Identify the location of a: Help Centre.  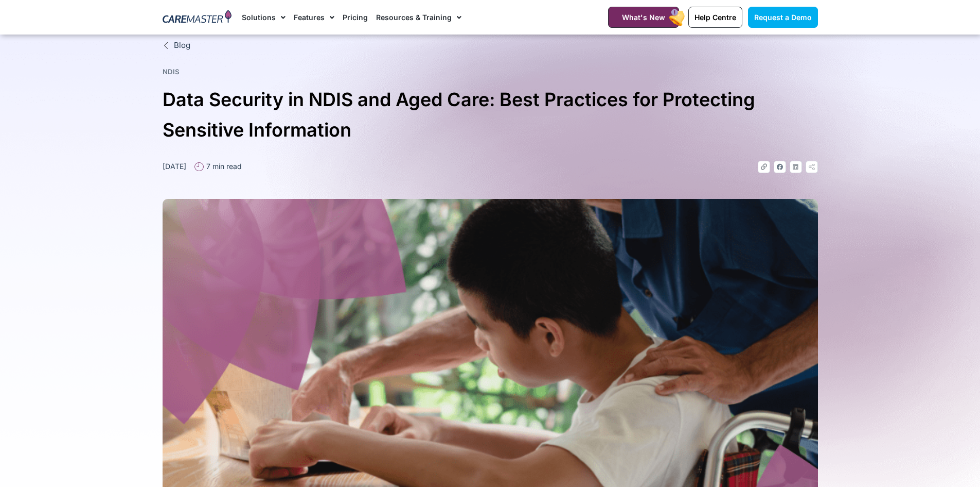
(715, 17).